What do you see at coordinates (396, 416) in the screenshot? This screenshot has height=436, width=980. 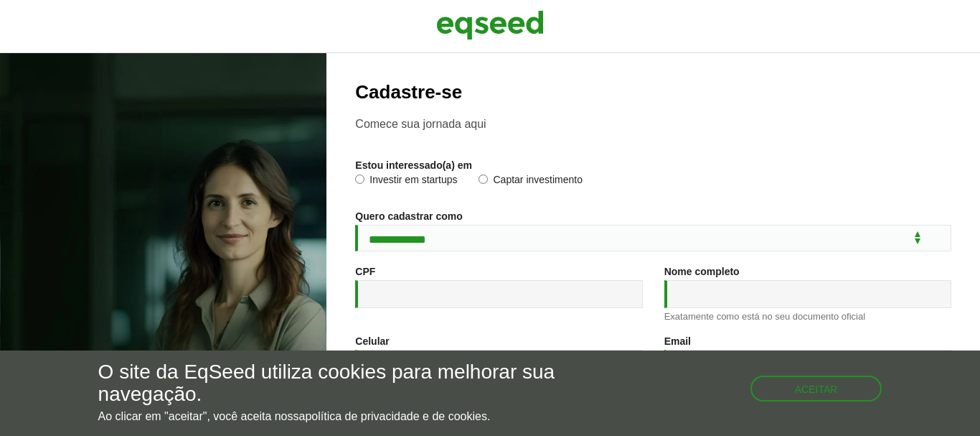 I see `a: política de privacidade e de cookies` at bounding box center [396, 416].